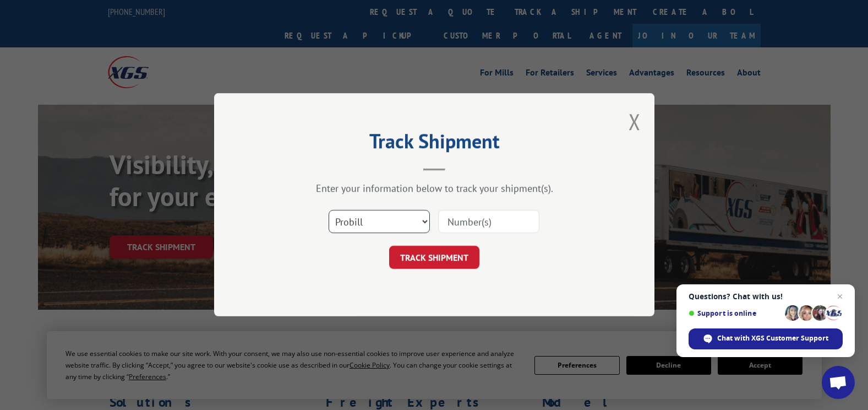 Image resolution: width=868 pixels, height=410 pixels. What do you see at coordinates (434, 258) in the screenshot?
I see `button: TRACK SHIPMENT` at bounding box center [434, 258].